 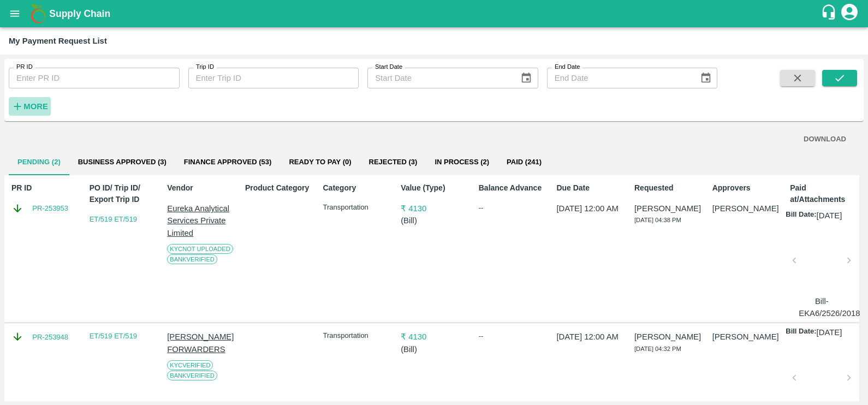 I want to click on label: PR ID, so click(x=25, y=67).